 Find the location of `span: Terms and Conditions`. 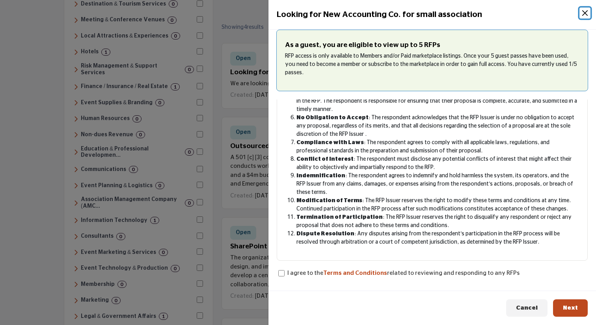

span: Terms and Conditions is located at coordinates (355, 273).